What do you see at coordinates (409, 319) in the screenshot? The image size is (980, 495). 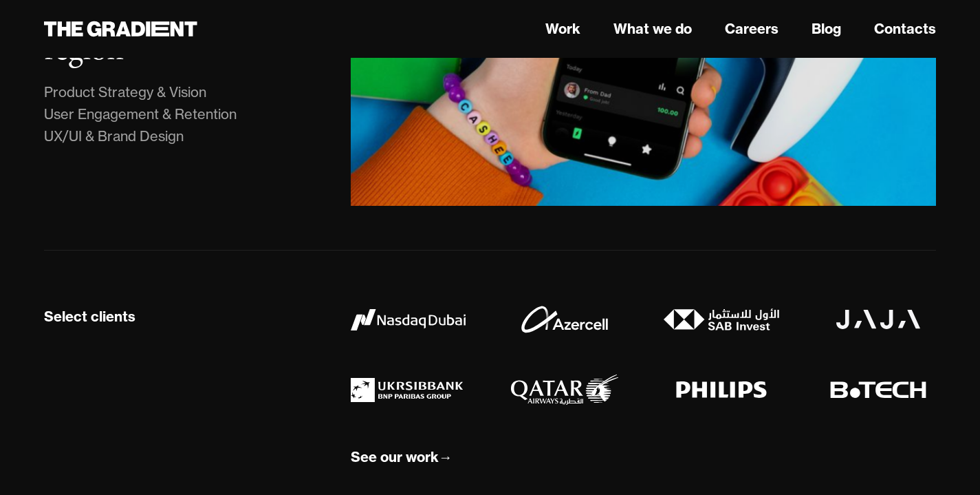 I see `img: Nasdaq Dubai logo` at bounding box center [409, 319].